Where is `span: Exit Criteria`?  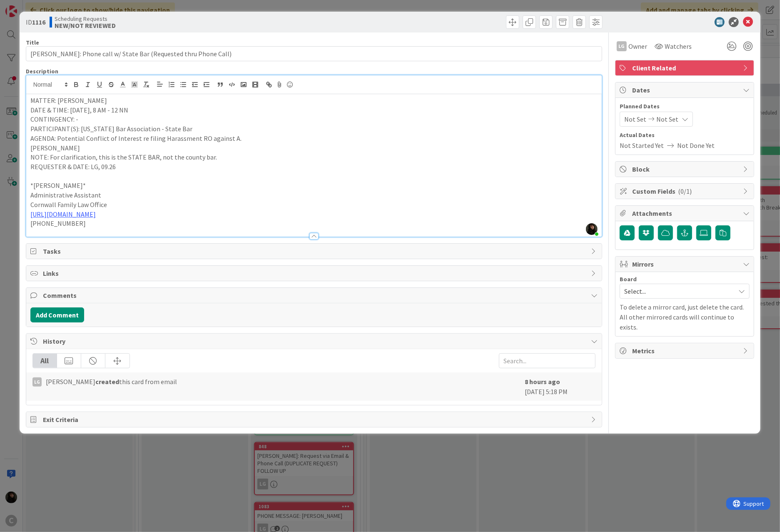 span: Exit Criteria is located at coordinates (315, 419).